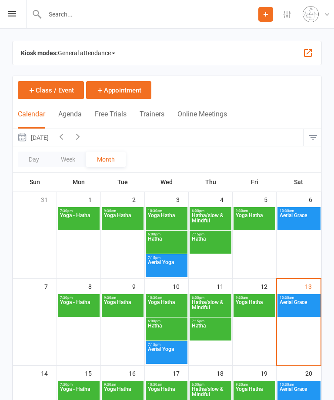  What do you see at coordinates (182, 199) in the screenshot?
I see `div: 3` at bounding box center [182, 199].